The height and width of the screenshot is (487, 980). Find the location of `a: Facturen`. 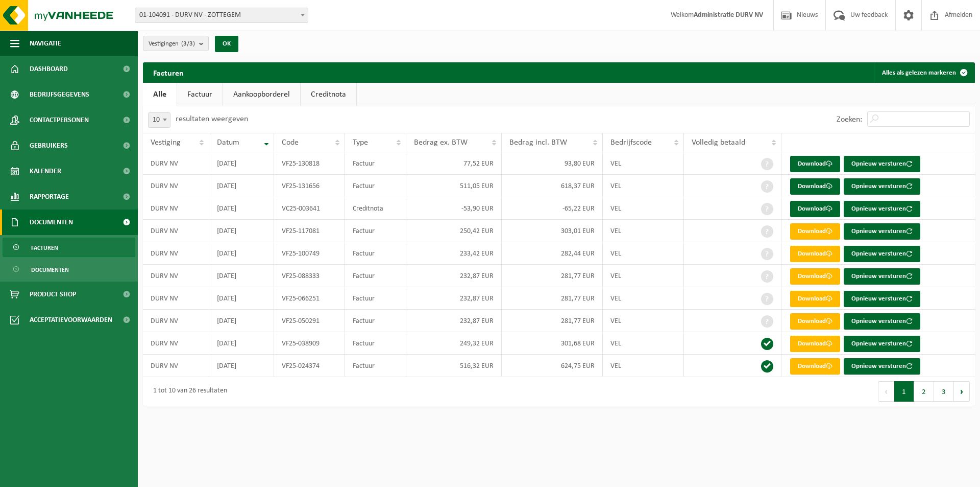

a: Facturen is located at coordinates (69, 247).